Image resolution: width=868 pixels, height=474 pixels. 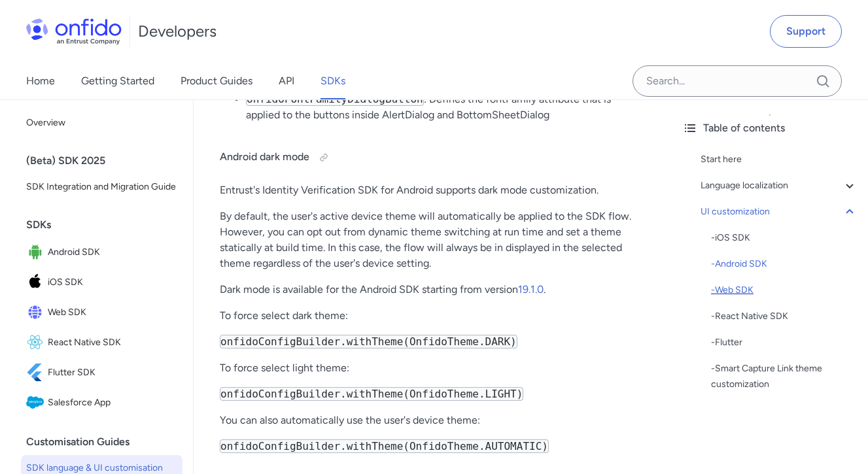 I want to click on span: Web SDK, so click(x=113, y=313).